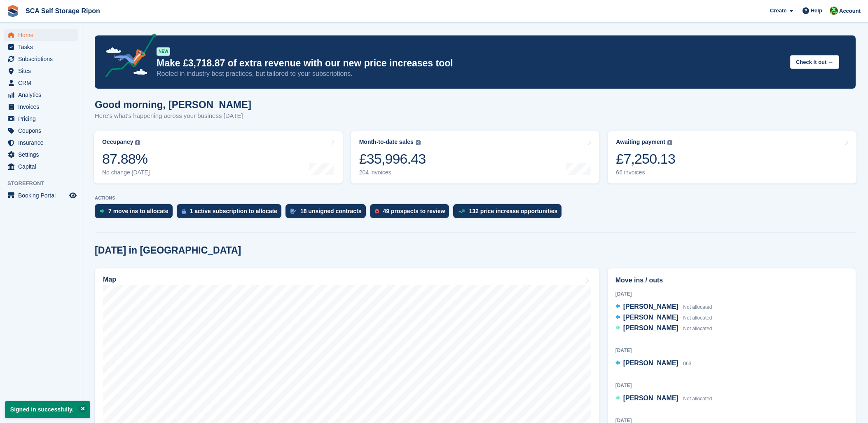 Image resolution: width=868 pixels, height=423 pixels. I want to click on p: ACTIONS, so click(475, 198).